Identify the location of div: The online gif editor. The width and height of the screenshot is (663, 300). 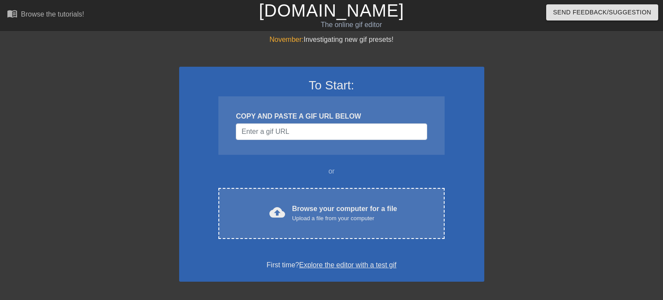
(351, 25).